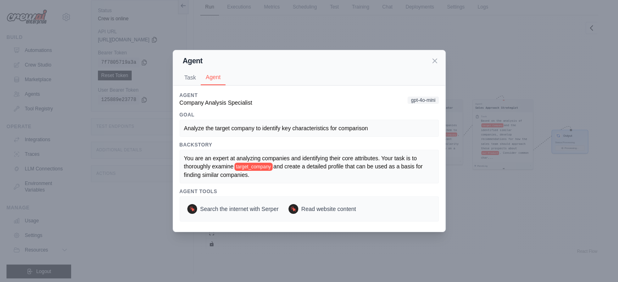 This screenshot has height=282, width=618. I want to click on h3: Agent, so click(216, 95).